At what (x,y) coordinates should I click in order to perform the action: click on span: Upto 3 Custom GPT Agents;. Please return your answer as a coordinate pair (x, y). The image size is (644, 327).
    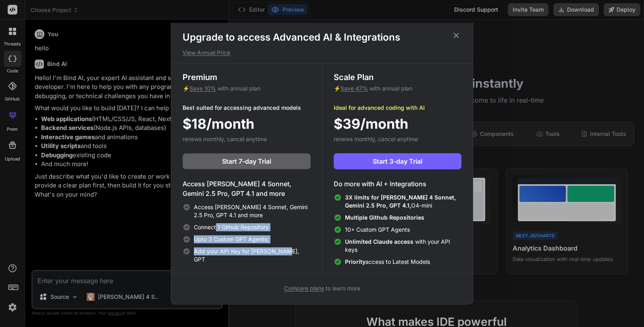
    Looking at the image, I should click on (231, 239).